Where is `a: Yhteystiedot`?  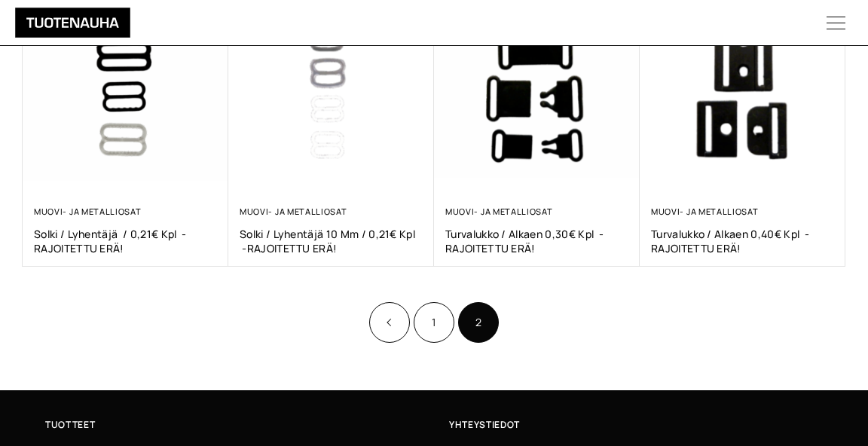
a: Yhteystiedot is located at coordinates (644, 424).